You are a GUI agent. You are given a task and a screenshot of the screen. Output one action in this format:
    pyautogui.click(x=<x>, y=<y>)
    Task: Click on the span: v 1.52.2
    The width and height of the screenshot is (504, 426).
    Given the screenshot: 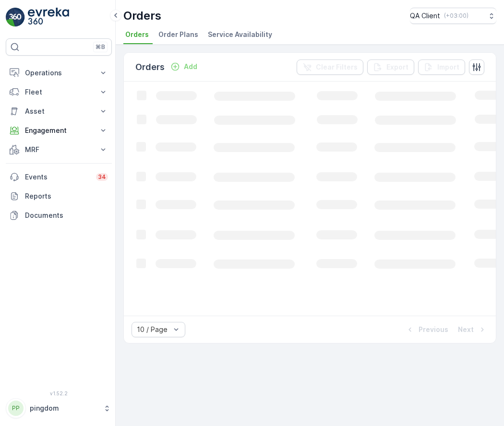 What is the action you would take?
    pyautogui.click(x=59, y=393)
    